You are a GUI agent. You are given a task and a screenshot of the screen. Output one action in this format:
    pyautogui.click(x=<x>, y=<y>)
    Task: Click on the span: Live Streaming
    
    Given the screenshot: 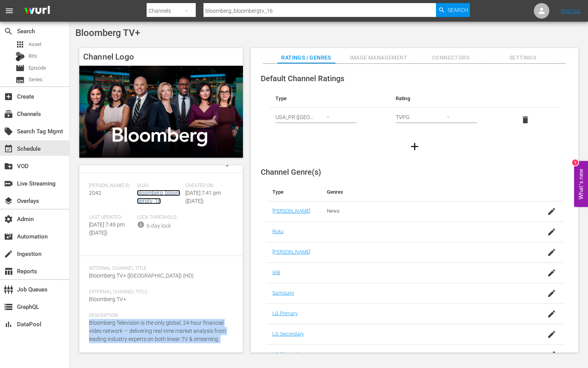 What is the action you would take?
    pyautogui.click(x=8, y=184)
    